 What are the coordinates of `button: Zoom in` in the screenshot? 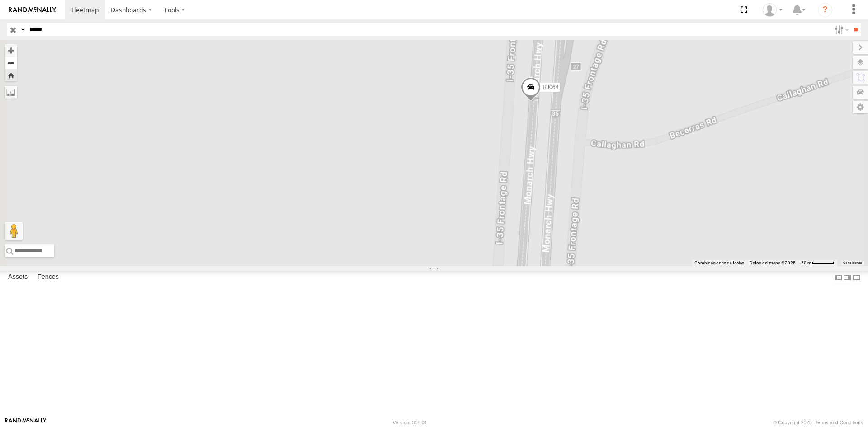 It's located at (11, 50).